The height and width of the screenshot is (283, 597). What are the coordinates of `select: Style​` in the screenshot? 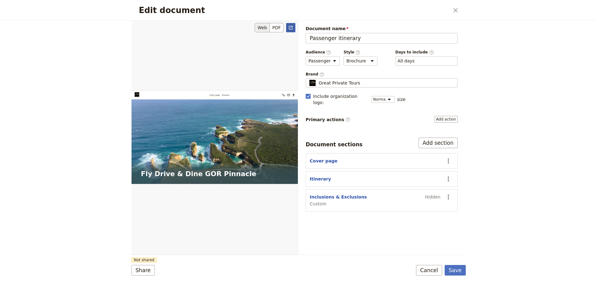 It's located at (361, 61).